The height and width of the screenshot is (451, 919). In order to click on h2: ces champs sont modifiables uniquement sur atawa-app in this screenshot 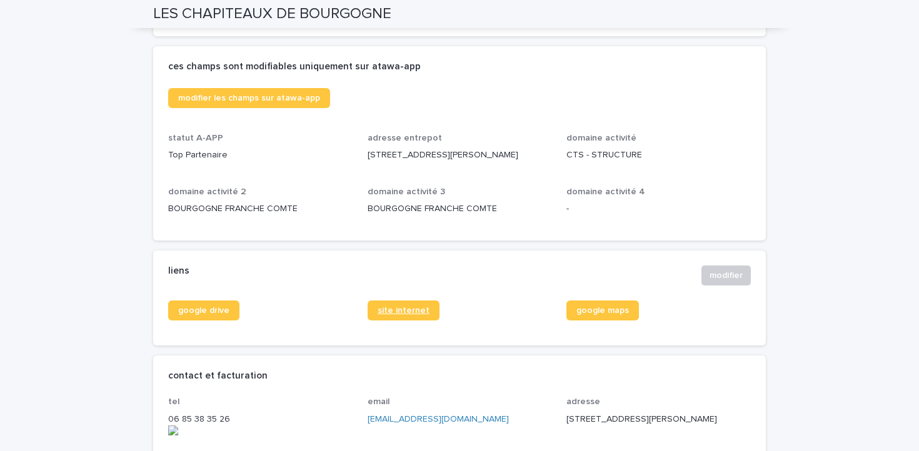, I will do `click(294, 67)`.